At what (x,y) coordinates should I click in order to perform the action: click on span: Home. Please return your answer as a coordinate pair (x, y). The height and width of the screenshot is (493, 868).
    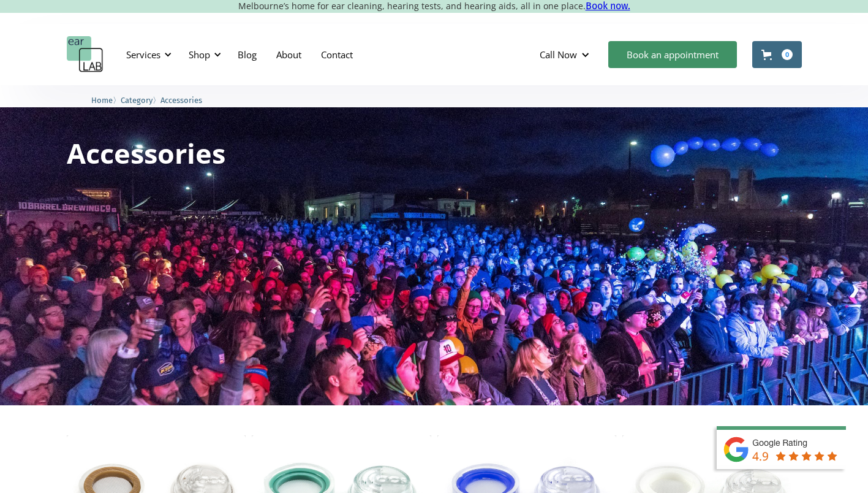
    Looking at the image, I should click on (102, 100).